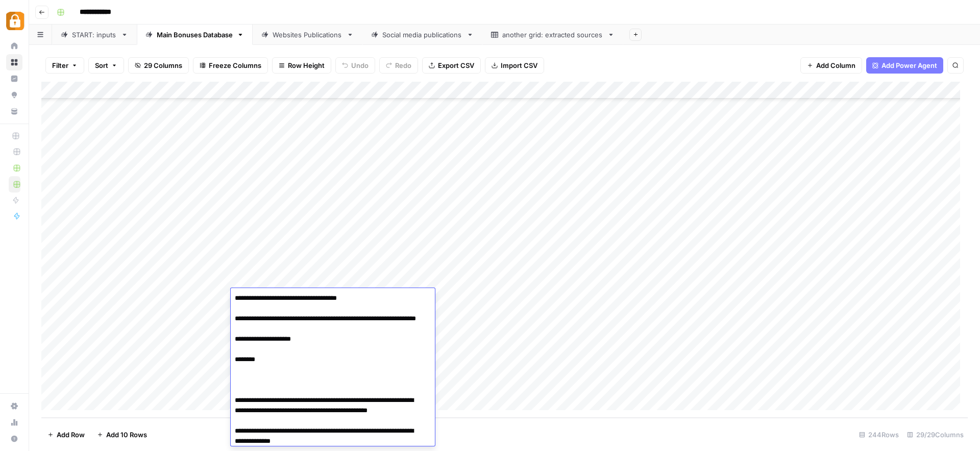  Describe the element at coordinates (159, 65) in the screenshot. I see `button: 29 Columns` at that location.